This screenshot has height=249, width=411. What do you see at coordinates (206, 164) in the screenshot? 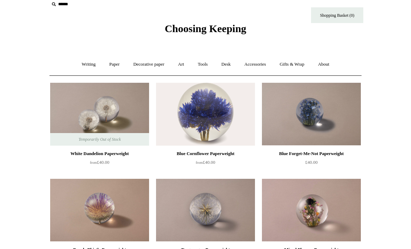
I see `a: Blue Cornflower Paperweight from£40.00` at bounding box center [206, 164].